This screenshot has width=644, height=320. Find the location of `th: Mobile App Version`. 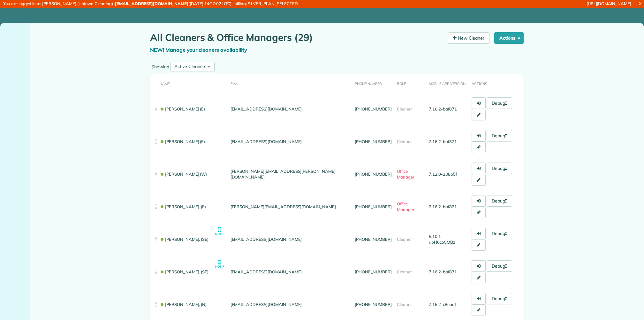

th: Mobile App Version is located at coordinates (448, 83).